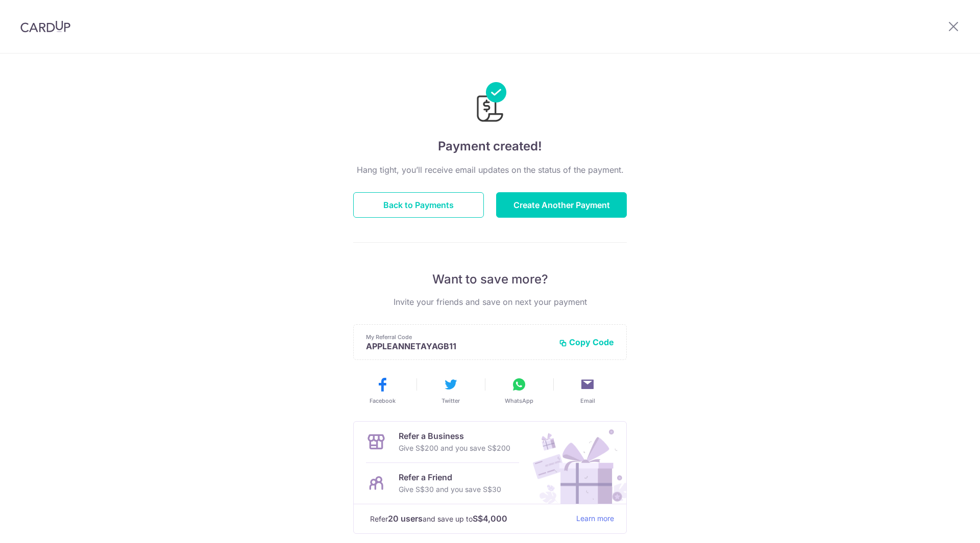 This screenshot has width=980, height=543. I want to click on button: Back to Payments, so click(419, 206).